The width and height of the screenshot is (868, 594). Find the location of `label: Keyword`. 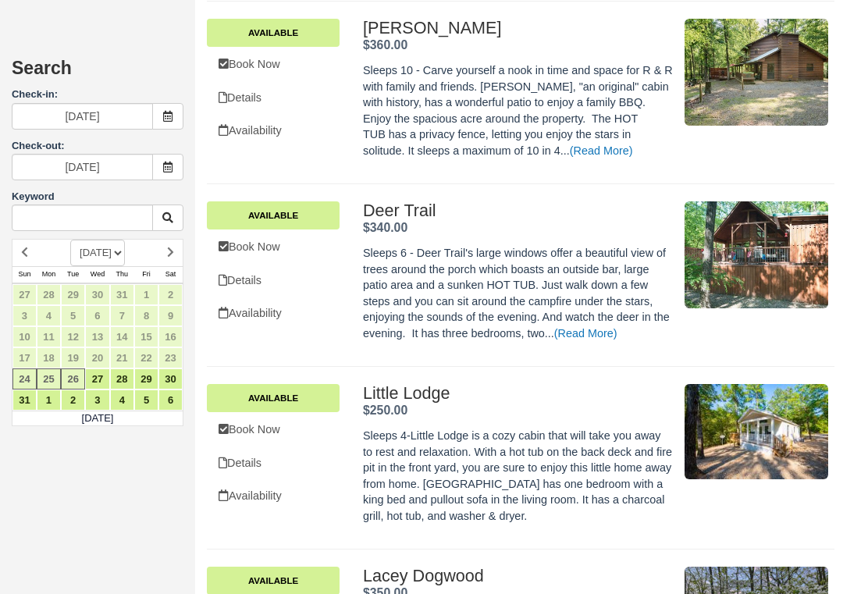

label: Keyword is located at coordinates (33, 196).